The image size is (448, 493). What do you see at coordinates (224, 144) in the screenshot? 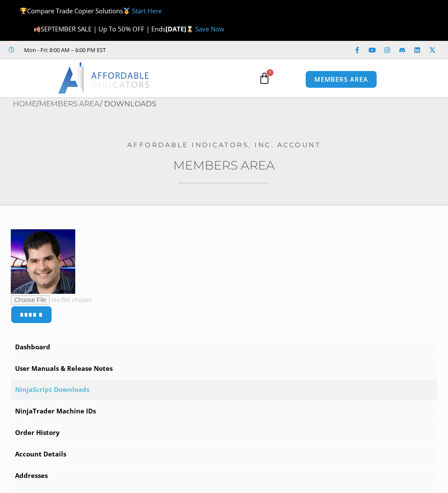
I see `a: Affordable Indicators, Inc. Account` at bounding box center [224, 144].